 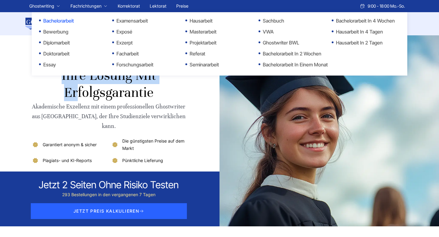 What do you see at coordinates (216, 54) in the screenshot?
I see `a: Referat` at bounding box center [216, 54].